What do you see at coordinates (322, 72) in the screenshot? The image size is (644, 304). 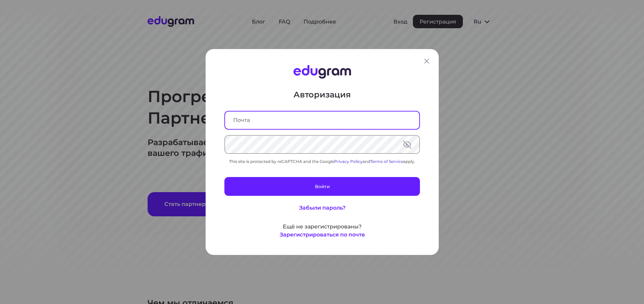 I see `img: Edugram Logo` at bounding box center [322, 72].